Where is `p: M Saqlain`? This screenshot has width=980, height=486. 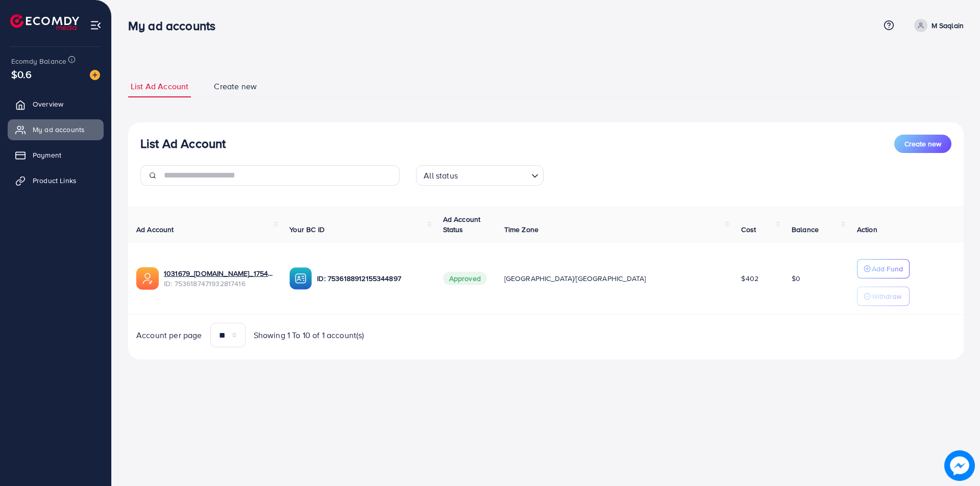
p: M Saqlain is located at coordinates (947, 25).